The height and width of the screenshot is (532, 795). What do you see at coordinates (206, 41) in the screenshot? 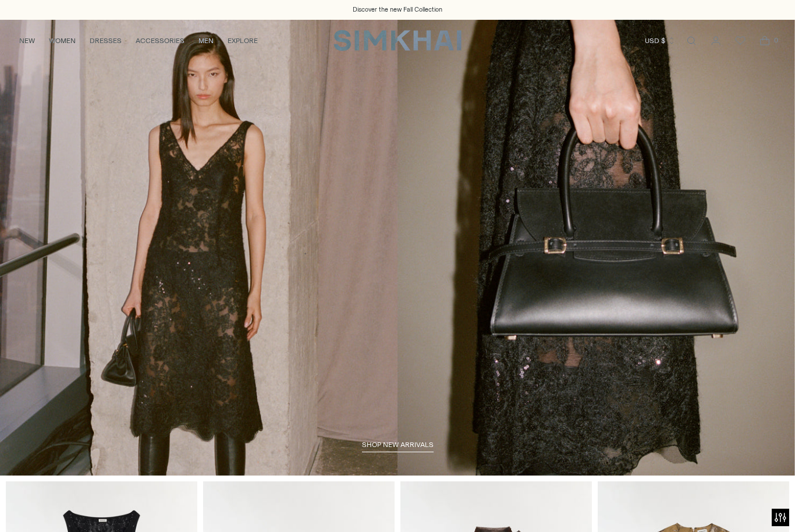
I see `a: MEN` at bounding box center [206, 41].